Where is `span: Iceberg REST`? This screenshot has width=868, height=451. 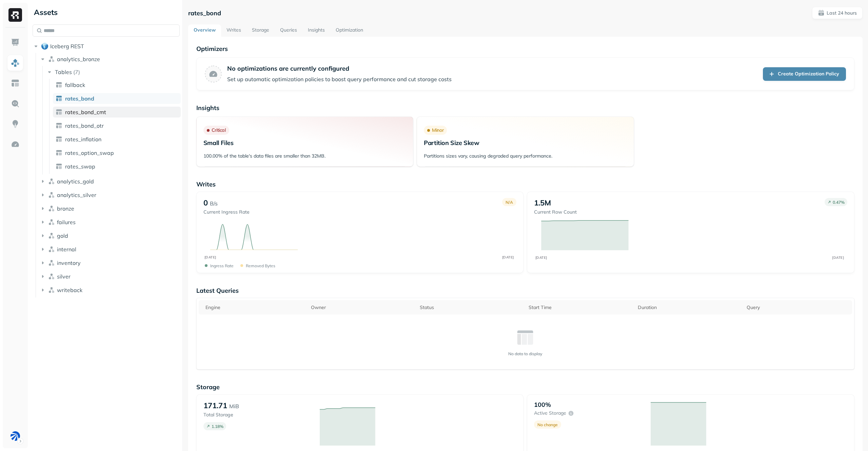
span: Iceberg REST is located at coordinates (67, 46).